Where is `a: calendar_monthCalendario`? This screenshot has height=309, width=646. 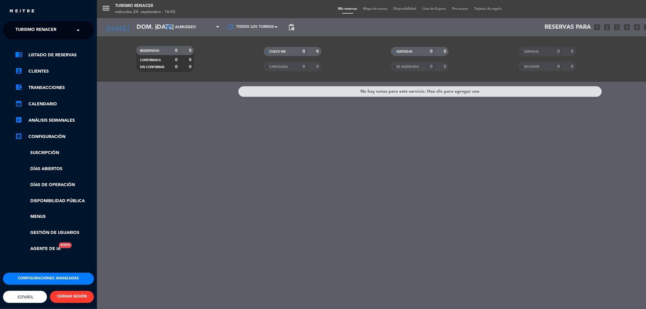
a: calendar_monthCalendario is located at coordinates (55, 104).